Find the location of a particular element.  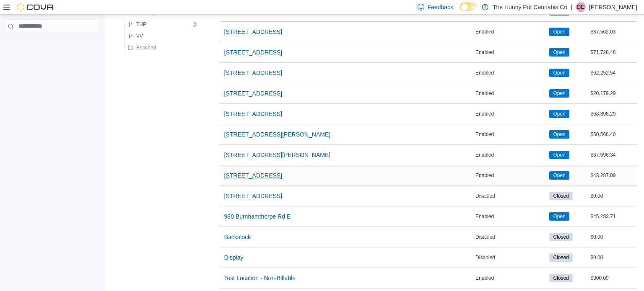

span: THP is located at coordinates (141, 24).